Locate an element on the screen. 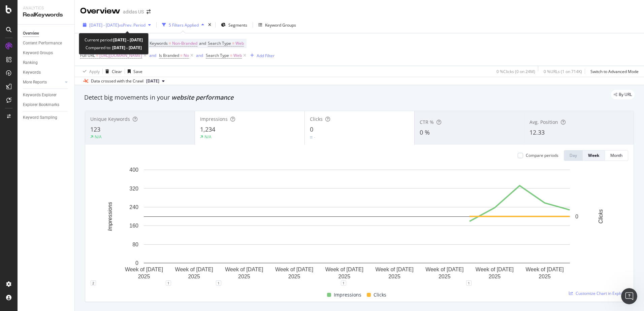  div: Keyword Sampling is located at coordinates (40, 117).